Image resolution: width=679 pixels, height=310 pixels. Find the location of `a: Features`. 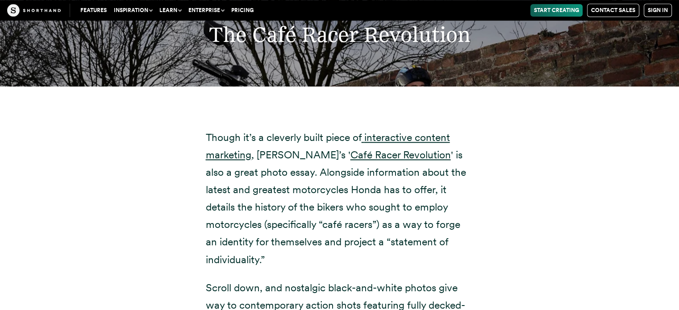

a: Features is located at coordinates (93, 10).